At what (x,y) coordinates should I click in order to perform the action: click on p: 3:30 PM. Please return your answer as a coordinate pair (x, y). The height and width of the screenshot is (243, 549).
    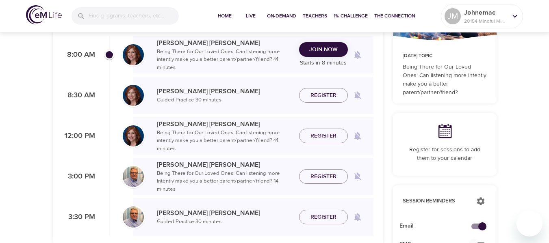
    Looking at the image, I should click on (79, 217).